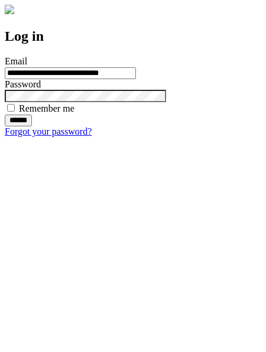 This screenshot has width=266, height=352. Describe the element at coordinates (48, 131) in the screenshot. I see `a: Forgot your password?` at that location.